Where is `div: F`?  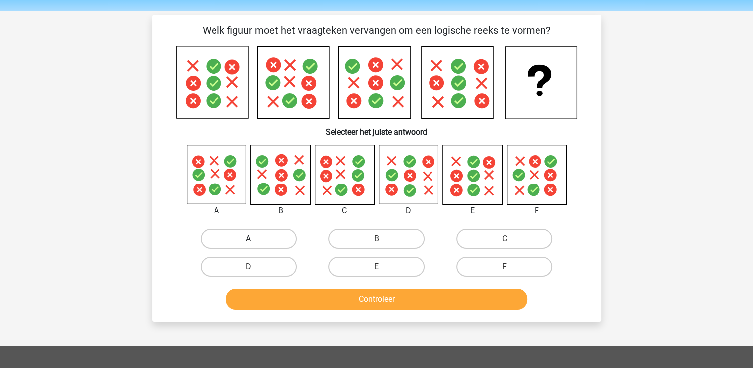
div: F is located at coordinates (537, 211).